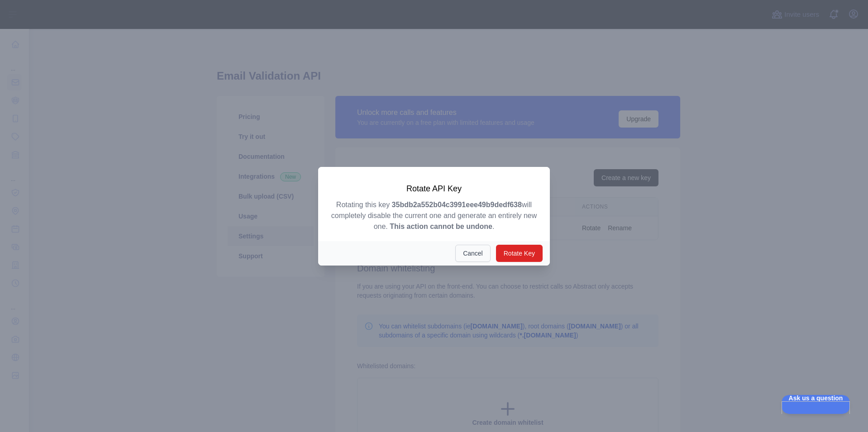 The width and height of the screenshot is (868, 432). Describe the element at coordinates (434, 216) in the screenshot. I see `p: Rotating this key will completely disable the current one and generate an entirely new one. .` at that location.